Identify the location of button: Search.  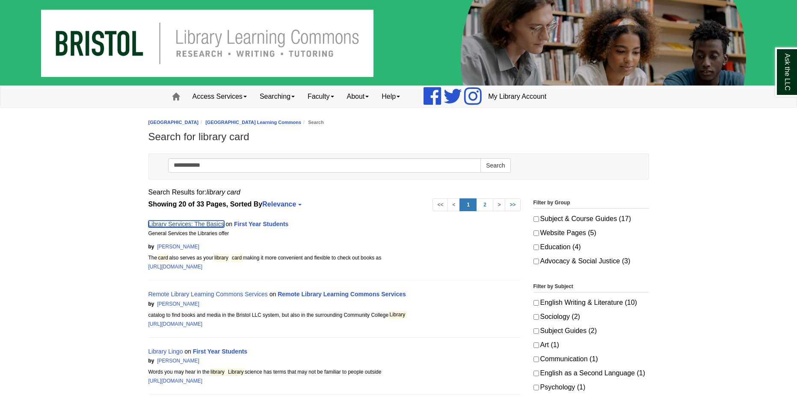
(495, 166).